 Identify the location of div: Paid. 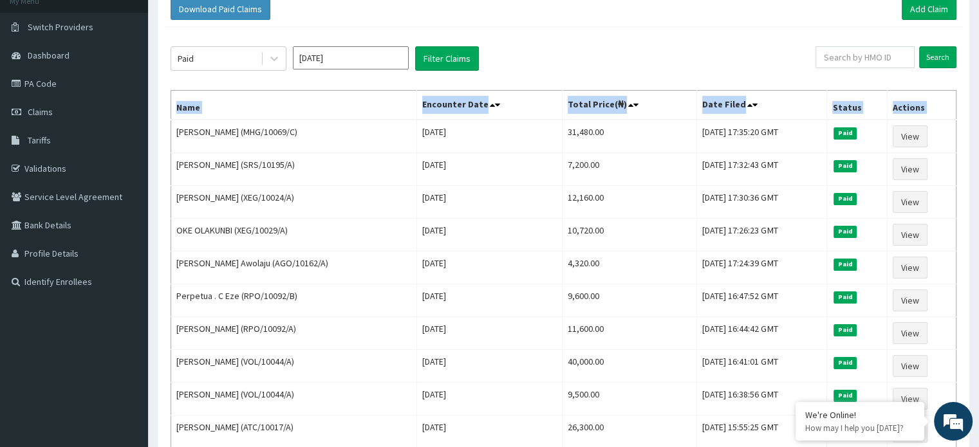
(185, 59).